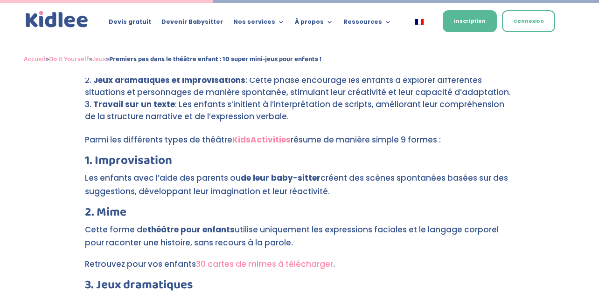 This screenshot has width=599, height=298. What do you see at coordinates (299, 215) in the screenshot?
I see `h3: 2. Mime` at bounding box center [299, 215].